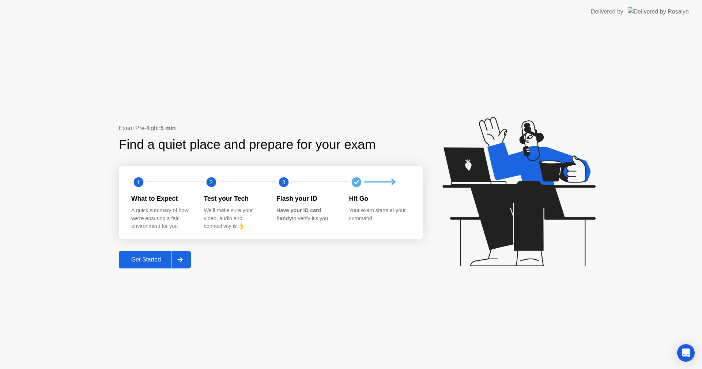  Describe the element at coordinates (162, 199) in the screenshot. I see `div: What to Expect` at that location.